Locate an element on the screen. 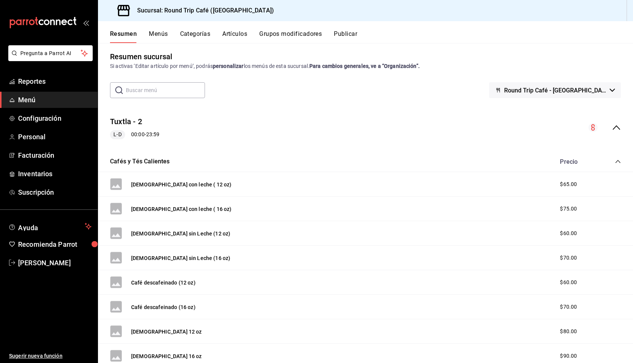 The image size is (633, 363). button: Publicar is located at coordinates (346, 37).